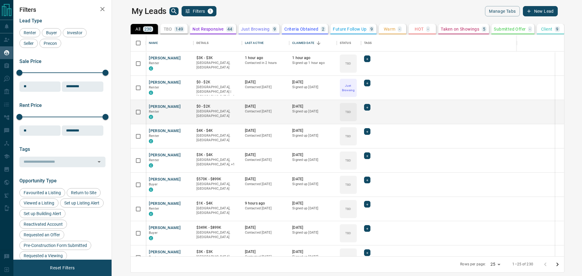 This screenshot has width=582, height=276. Describe the element at coordinates (43, 256) in the screenshot. I see `span: Requested a Viewing` at that location.